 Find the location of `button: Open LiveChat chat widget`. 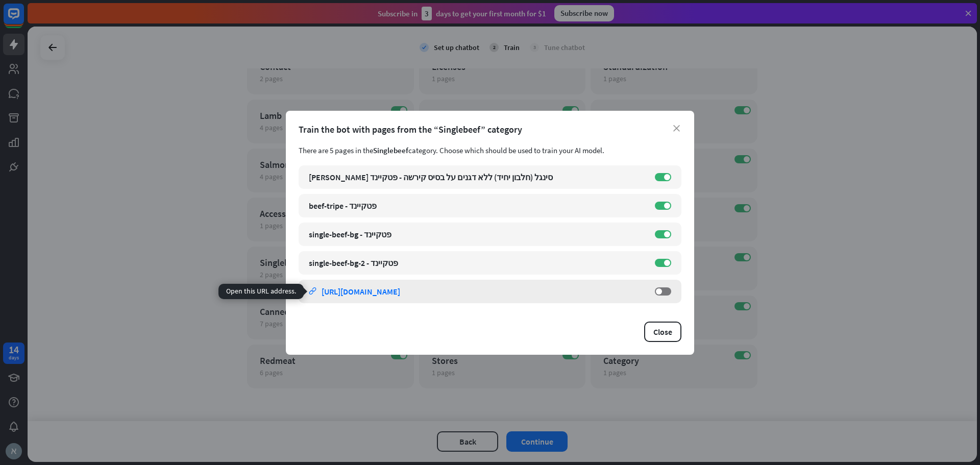

button: Open LiveChat chat widget is located at coordinates (23, 19).